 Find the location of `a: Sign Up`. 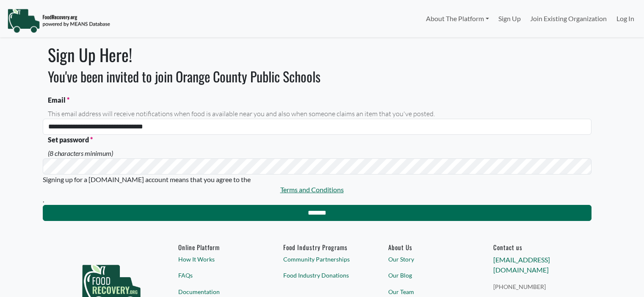

a: Sign Up is located at coordinates (509, 18).